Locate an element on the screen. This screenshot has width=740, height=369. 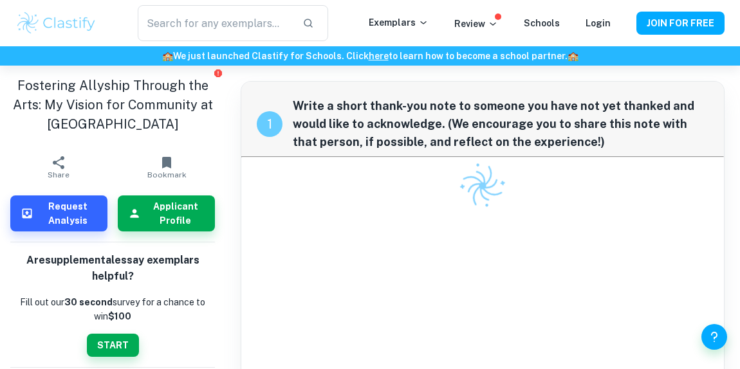
p: Exemplars is located at coordinates (398, 23).